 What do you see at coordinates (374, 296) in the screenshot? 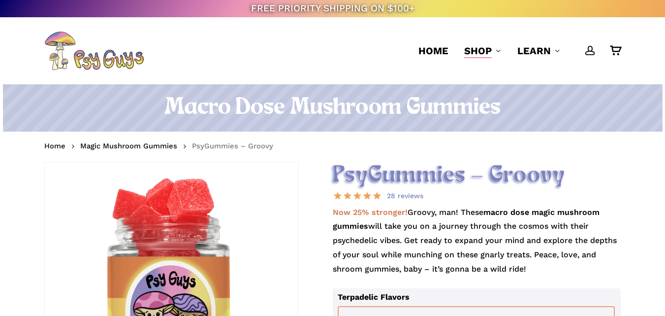
I see `label: Terpadelic Flavors` at bounding box center [374, 296].